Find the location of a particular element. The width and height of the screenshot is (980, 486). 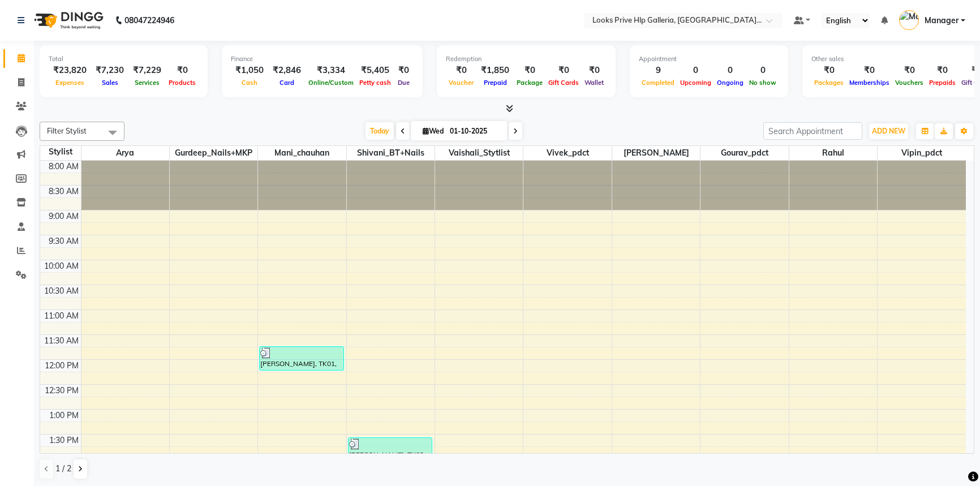

span: Ongoing is located at coordinates (730, 83).